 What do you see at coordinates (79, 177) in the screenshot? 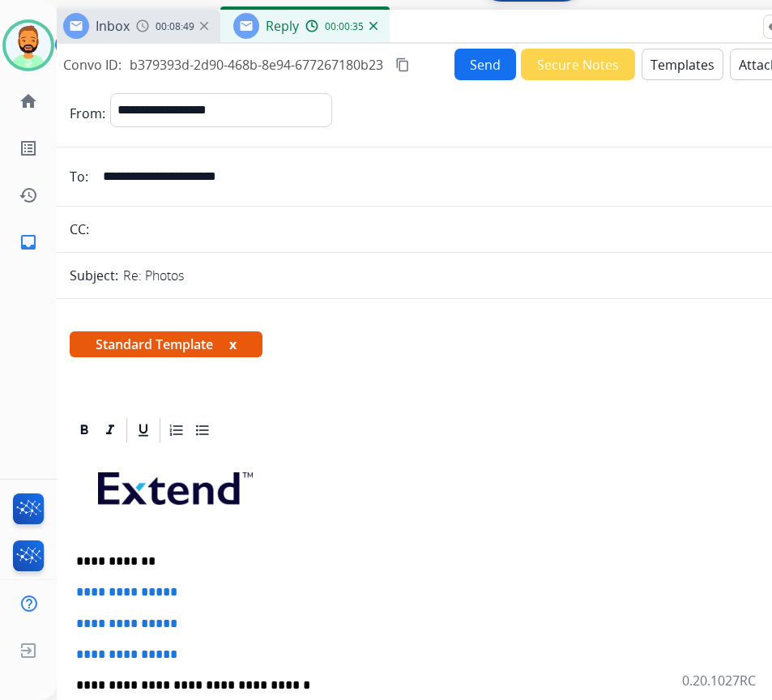
I see `p: To:` at bounding box center [79, 177].